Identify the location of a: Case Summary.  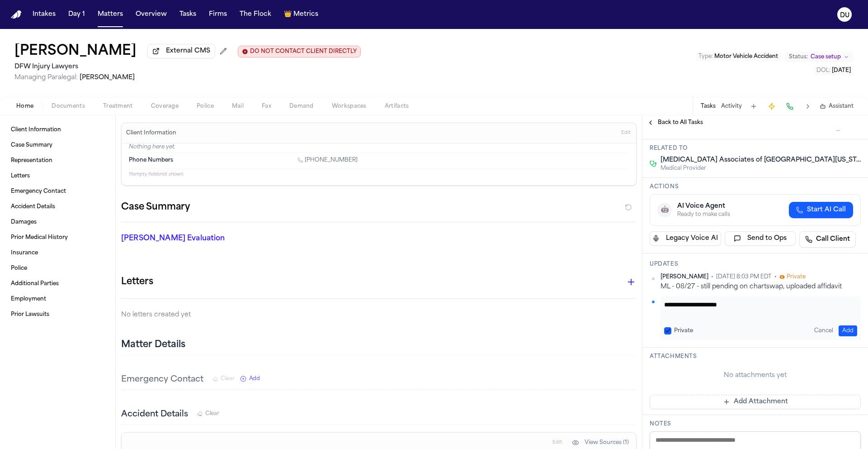
(57, 145).